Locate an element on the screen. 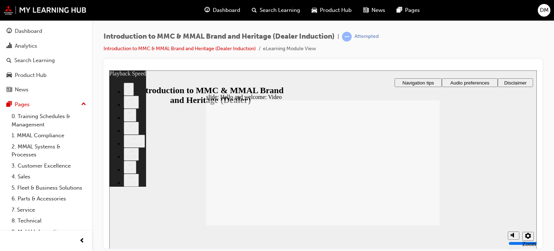 This screenshot has width=554, height=251. div: Analytics is located at coordinates (26, 46).